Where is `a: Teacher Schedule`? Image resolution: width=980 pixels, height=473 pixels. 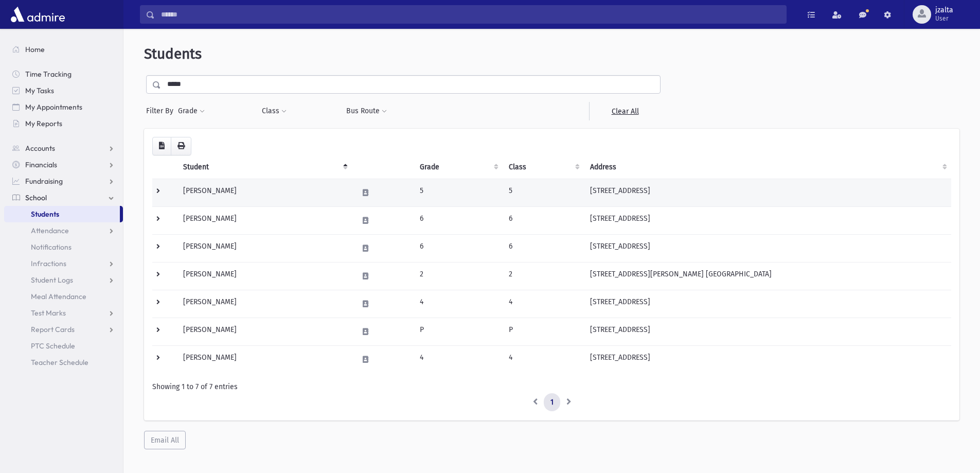
a: Teacher Schedule is located at coordinates (63, 363).